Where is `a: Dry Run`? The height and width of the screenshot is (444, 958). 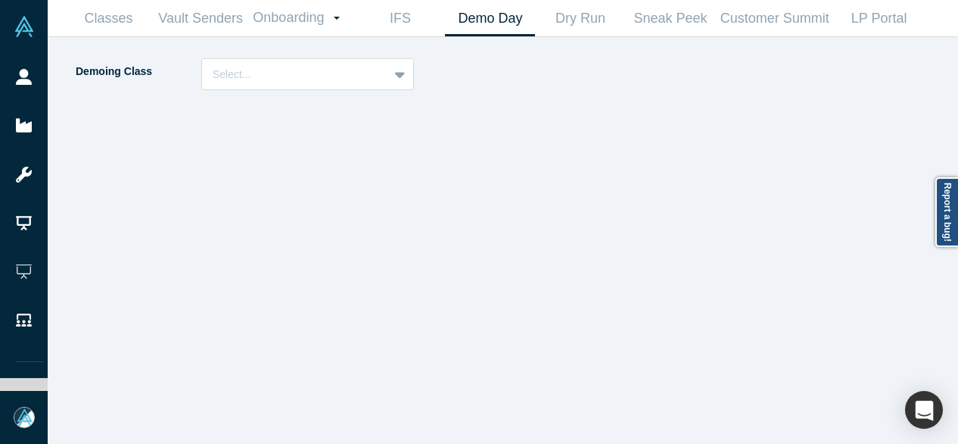
a: Dry Run is located at coordinates (580, 18).